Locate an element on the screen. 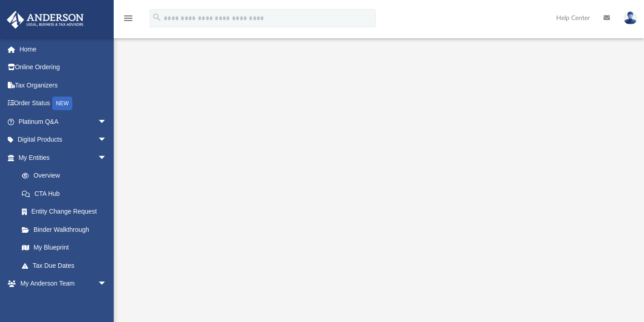 The width and height of the screenshot is (644, 322). a: Order StatusNEW is located at coordinates (63, 104).